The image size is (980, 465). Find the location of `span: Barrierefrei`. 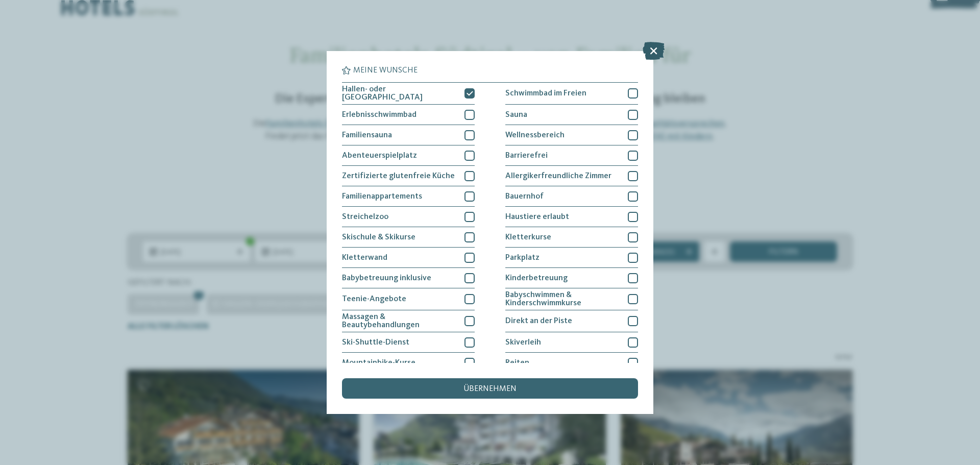

span: Barrierefrei is located at coordinates (526, 155).